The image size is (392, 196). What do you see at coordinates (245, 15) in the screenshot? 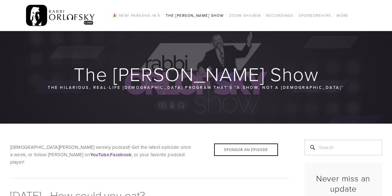
I see `a: Zoom Shiurim` at bounding box center [245, 15].